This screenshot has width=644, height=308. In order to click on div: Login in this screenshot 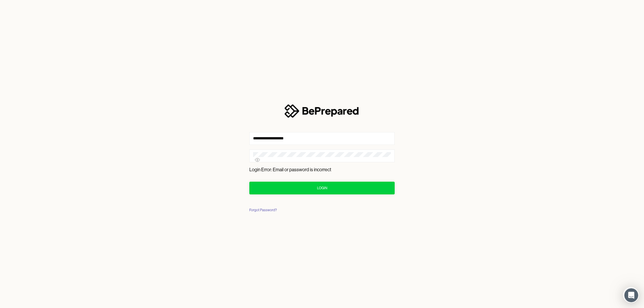, I will do `click(322, 188)`.